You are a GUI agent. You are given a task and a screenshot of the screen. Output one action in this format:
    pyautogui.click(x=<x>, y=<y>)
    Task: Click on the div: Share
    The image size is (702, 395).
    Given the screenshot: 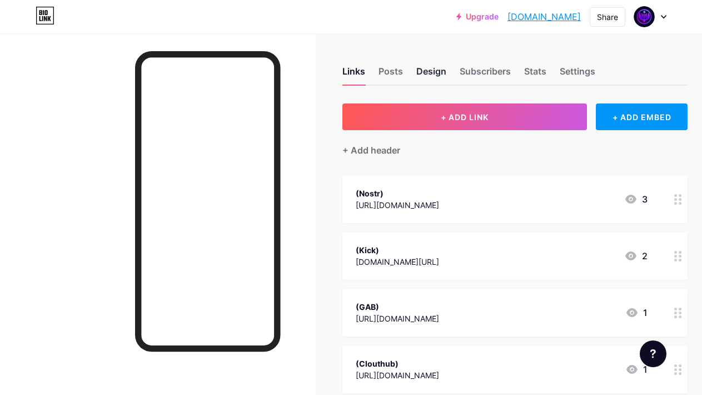 What is the action you would take?
    pyautogui.click(x=607, y=17)
    